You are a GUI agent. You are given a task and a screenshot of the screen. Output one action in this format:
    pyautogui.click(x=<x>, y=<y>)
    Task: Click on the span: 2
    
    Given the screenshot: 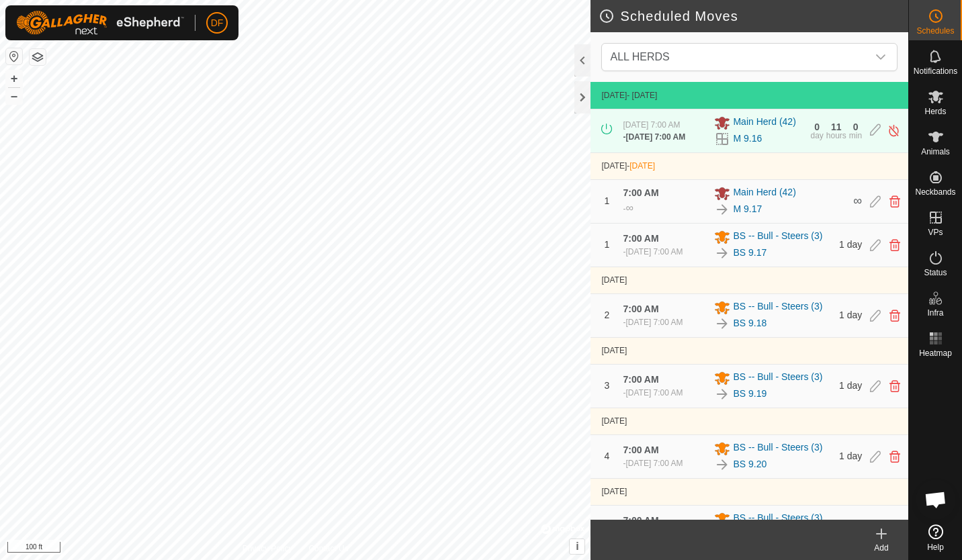 What is the action you would take?
    pyautogui.click(x=608, y=315)
    